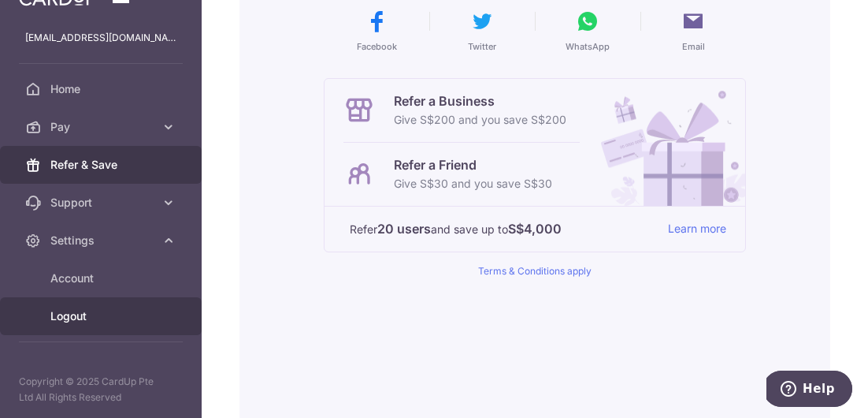  I want to click on p: Refer and save up to, so click(502, 229).